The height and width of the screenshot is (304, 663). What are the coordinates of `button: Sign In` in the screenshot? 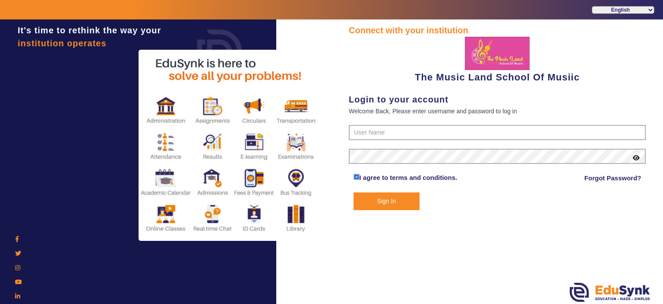 It's located at (387, 201).